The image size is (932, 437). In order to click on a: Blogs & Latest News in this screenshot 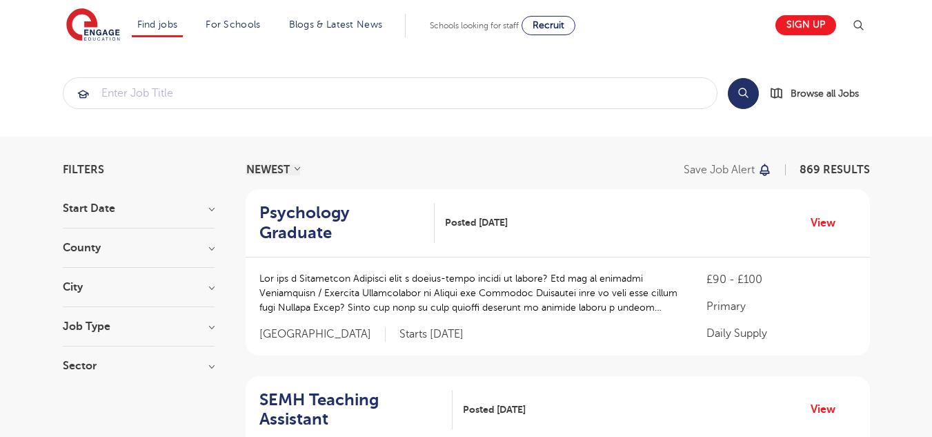, I will do `click(336, 24)`.